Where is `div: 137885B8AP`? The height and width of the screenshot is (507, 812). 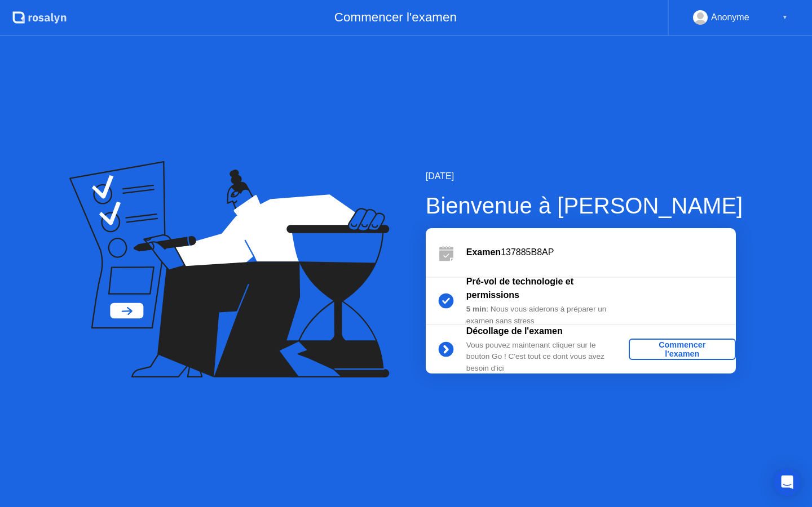 div: 137885B8AP is located at coordinates (601, 253).